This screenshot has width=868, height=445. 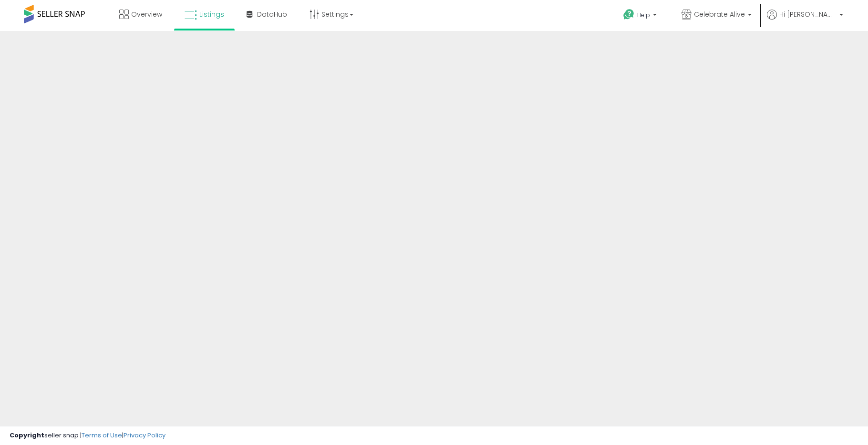 What do you see at coordinates (211, 14) in the screenshot?
I see `span: Listings` at bounding box center [211, 14].